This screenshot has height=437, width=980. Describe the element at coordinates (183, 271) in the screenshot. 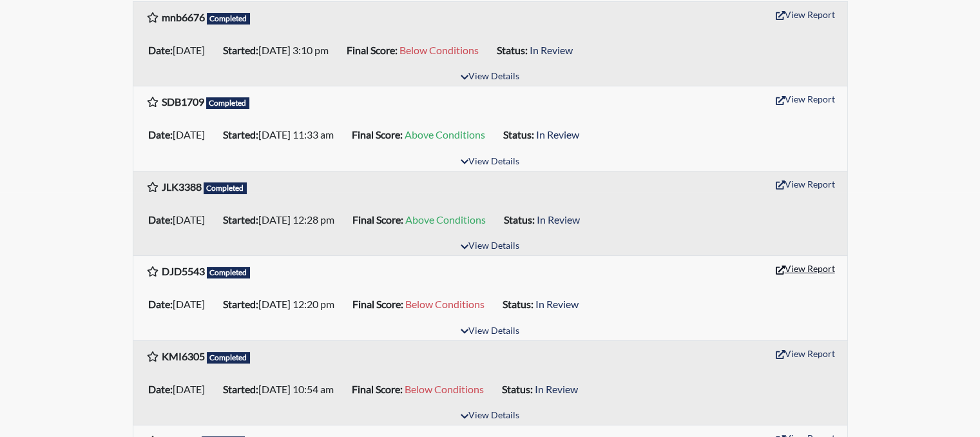

I see `b: DJD5543` at that location.